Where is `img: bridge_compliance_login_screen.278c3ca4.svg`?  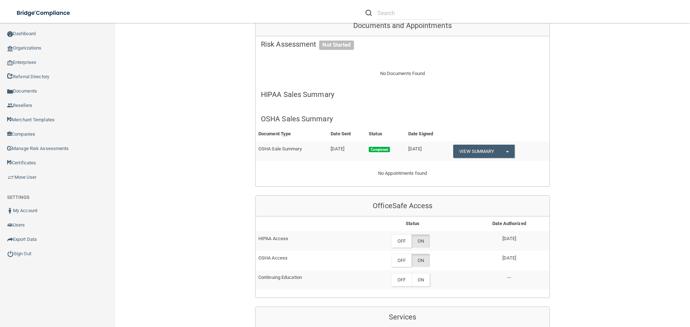
img: bridge_compliance_login_screen.278c3ca4.svg is located at coordinates (44, 13).